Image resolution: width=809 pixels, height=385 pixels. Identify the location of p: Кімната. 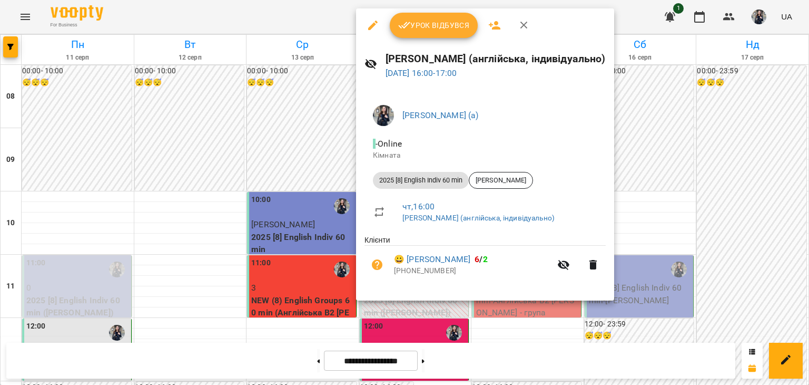
(485, 155).